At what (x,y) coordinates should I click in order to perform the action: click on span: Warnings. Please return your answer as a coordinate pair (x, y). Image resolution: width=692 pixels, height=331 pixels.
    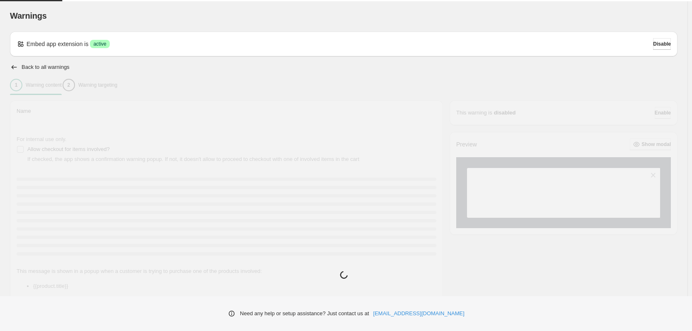
    Looking at the image, I should click on (28, 16).